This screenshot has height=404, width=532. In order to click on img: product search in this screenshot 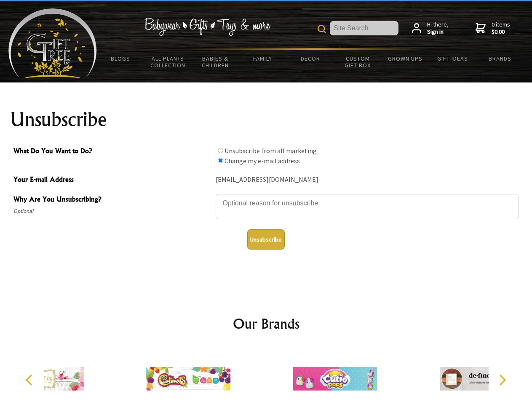, I will do `click(322, 29)`.